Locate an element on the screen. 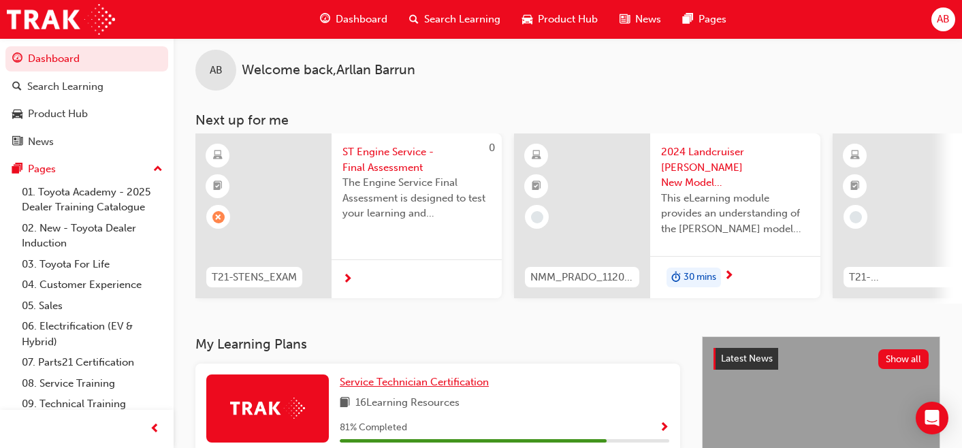  span: Service Technician Certification is located at coordinates (414, 382).